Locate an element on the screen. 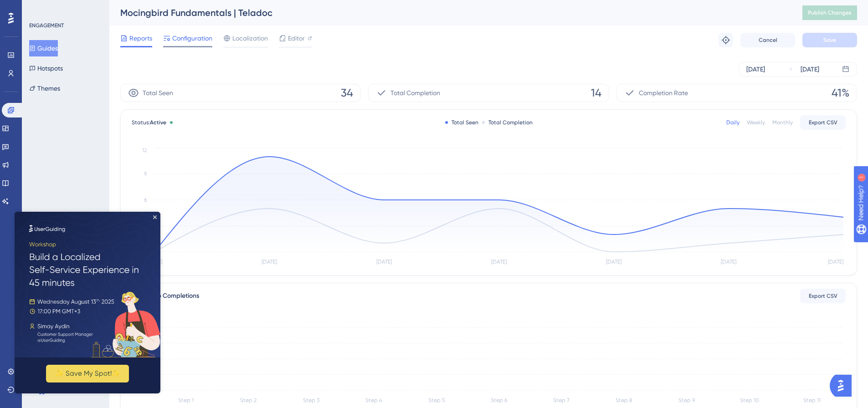 Image resolution: width=868 pixels, height=408 pixels. span: Configuration is located at coordinates (192, 38).